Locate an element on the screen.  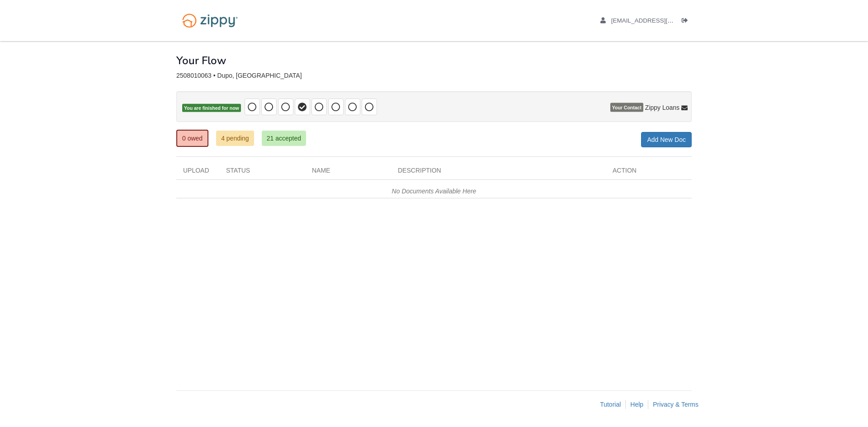
span: Zippy Loans is located at coordinates (662, 107).